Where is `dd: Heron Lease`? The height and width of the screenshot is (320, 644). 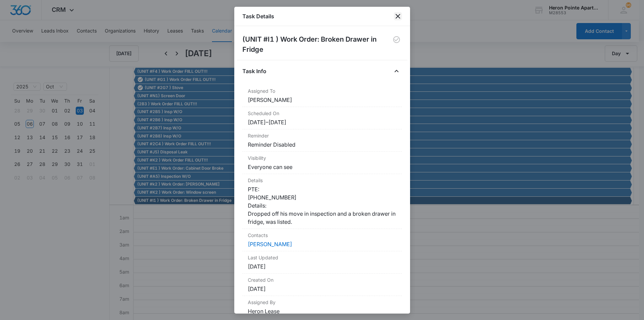 dd: Heron Lease is located at coordinates (322, 311).